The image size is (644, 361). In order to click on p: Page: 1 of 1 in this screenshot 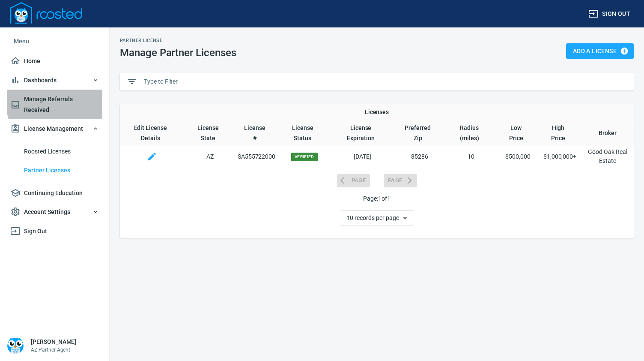, I will do `click(377, 199)`.